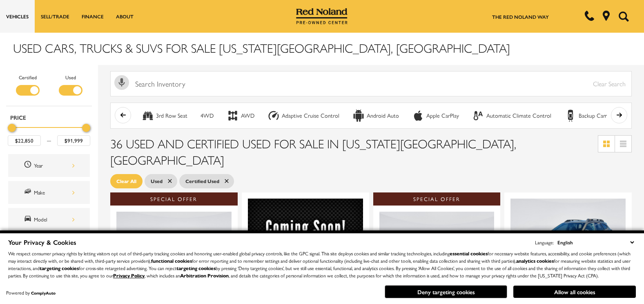 Image resolution: width=644 pixels, height=304 pixels. What do you see at coordinates (126, 181) in the screenshot?
I see `span: Clear All` at bounding box center [126, 181].